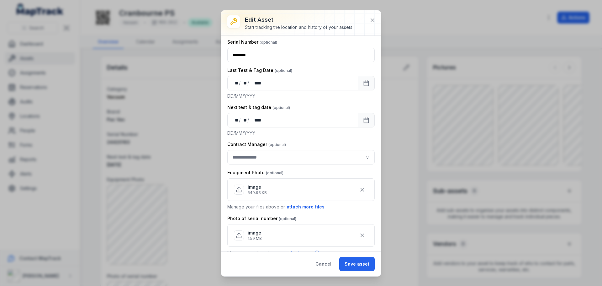 The image size is (602, 286). What do you see at coordinates (255, 238) in the screenshot?
I see `p: 1.59 MB` at bounding box center [255, 238].